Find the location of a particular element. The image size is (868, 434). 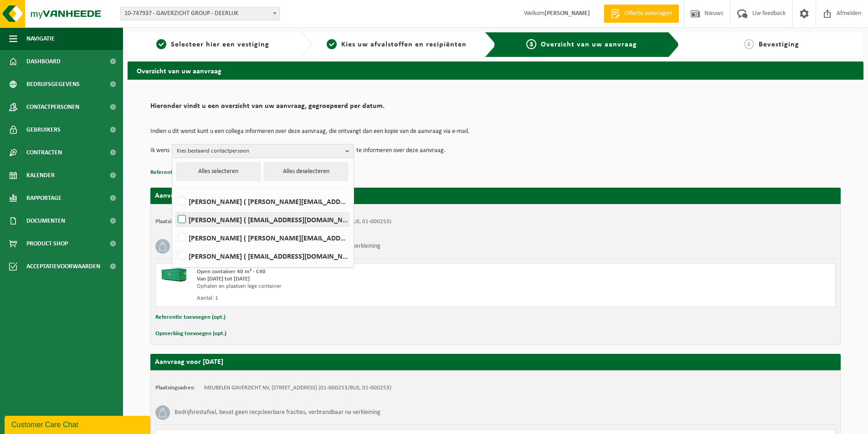

div: Aantal: 1 is located at coordinates (364, 299).